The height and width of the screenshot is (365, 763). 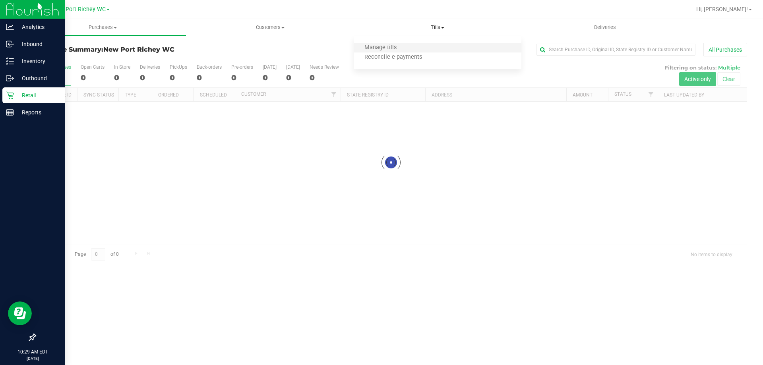 What do you see at coordinates (437, 27) in the screenshot?
I see `span: Tills` at bounding box center [437, 27].